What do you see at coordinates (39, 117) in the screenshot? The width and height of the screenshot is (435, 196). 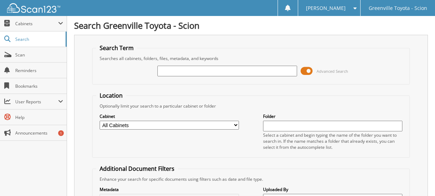 I see `span: Help` at bounding box center [39, 117].